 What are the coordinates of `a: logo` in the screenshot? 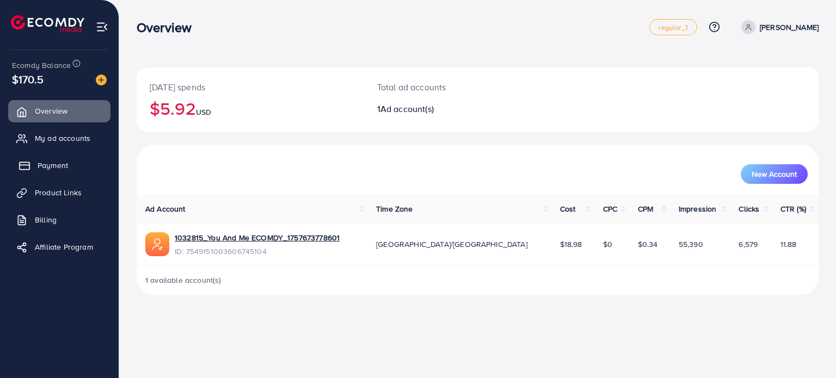 It's located at (47, 23).